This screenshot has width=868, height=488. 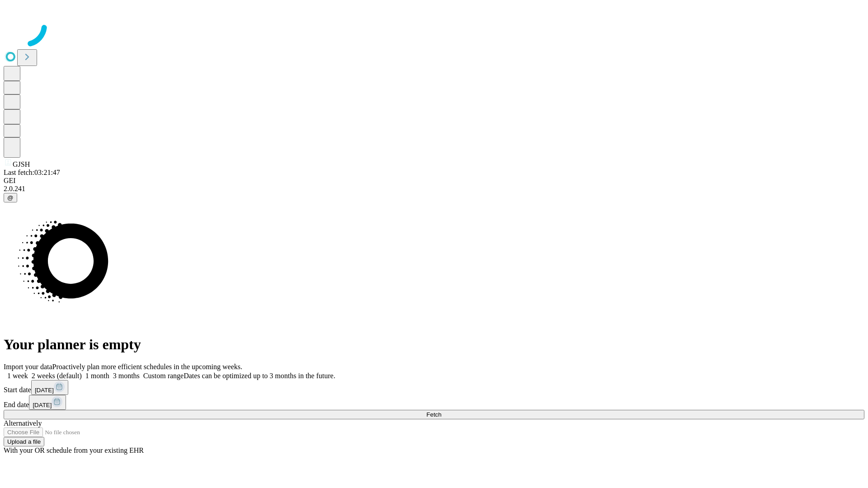 I want to click on span: 2 weeks (default), so click(x=56, y=375).